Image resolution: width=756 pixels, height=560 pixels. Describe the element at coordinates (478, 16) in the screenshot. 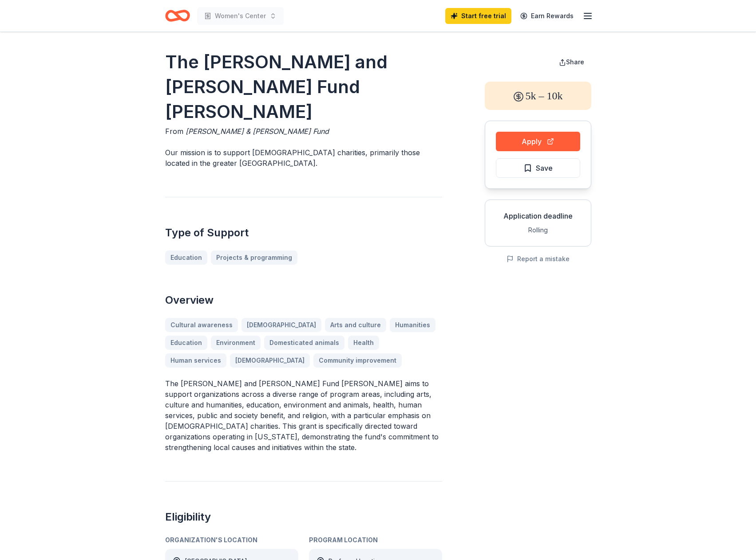

I see `a: Start free trial` at that location.